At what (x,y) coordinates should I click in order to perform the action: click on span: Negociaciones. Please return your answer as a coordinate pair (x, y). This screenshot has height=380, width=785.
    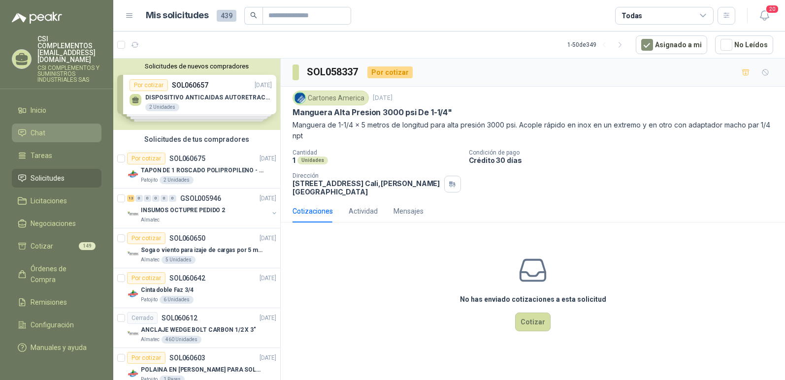
    Looking at the image, I should click on (53, 224).